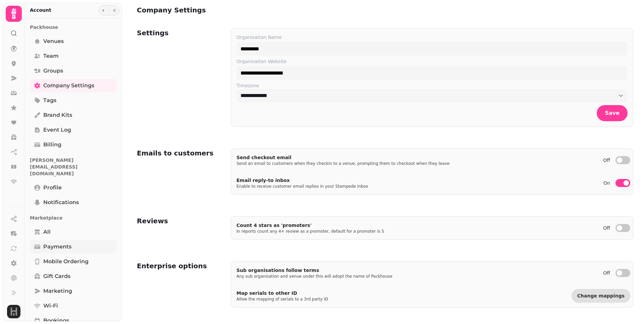 Image resolution: width=644 pixels, height=324 pixels. I want to click on p: Map serials to other ID, so click(282, 293).